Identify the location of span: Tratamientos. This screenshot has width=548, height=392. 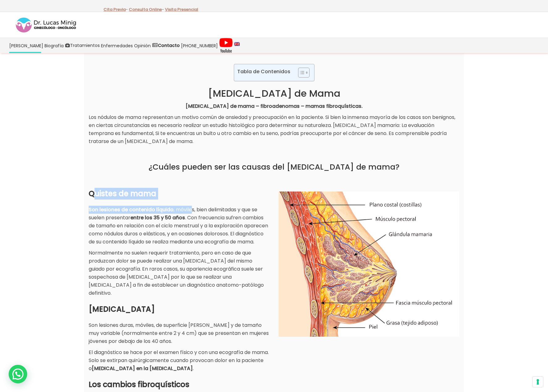
(85, 45).